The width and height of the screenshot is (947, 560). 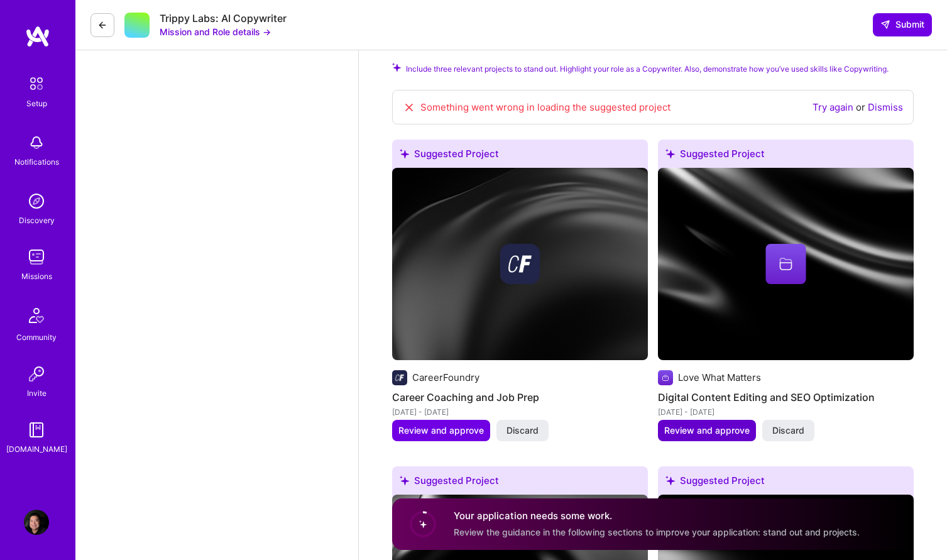 I want to click on div: Notifications, so click(x=37, y=161).